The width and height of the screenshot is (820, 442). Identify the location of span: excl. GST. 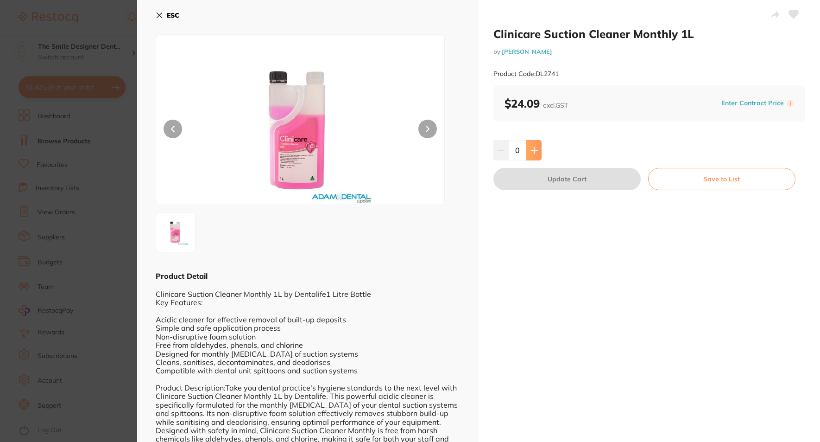
(556, 105).